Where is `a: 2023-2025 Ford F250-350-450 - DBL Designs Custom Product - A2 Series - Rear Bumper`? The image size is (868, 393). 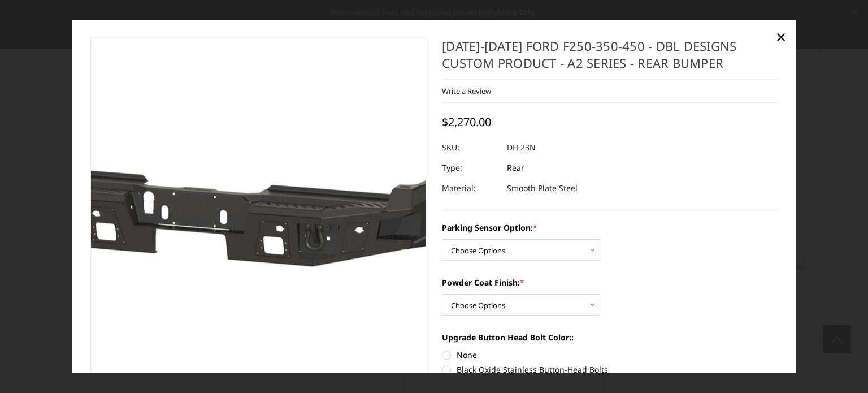
a: 2023-2025 Ford F250-350-450 - DBL Designs Custom Product - A2 Series - Rear Bumper is located at coordinates (258, 207).